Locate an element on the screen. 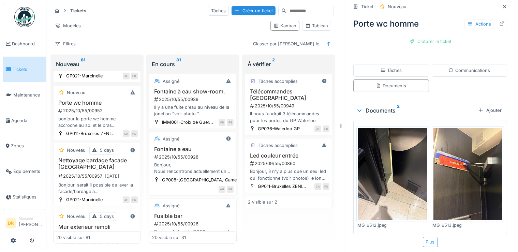 The width and height of the screenshot is (518, 252). div: Créer un ticket is located at coordinates (253, 11).